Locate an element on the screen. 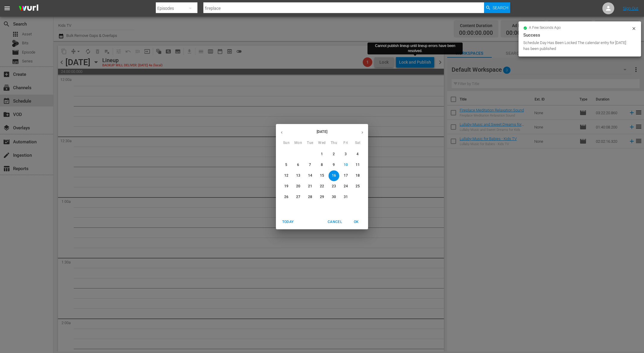  p: 20 is located at coordinates (298, 186).